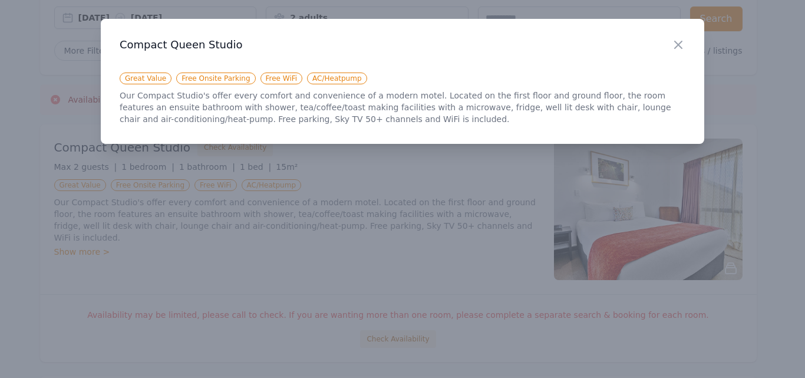 This screenshot has width=805, height=378. I want to click on p: Our Compact Studio's offer every comfort and convenience of a modern motel. Located on the first ..., so click(402, 107).